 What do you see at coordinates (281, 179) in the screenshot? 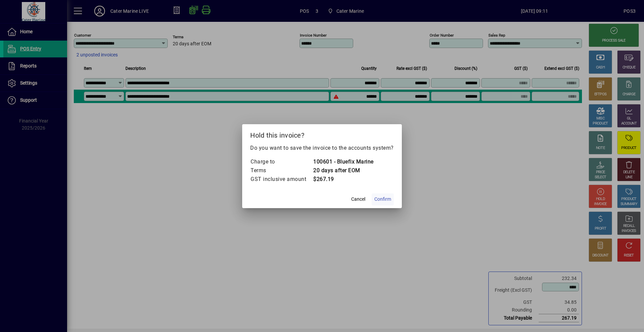
I see `td: GST inclusive amount` at bounding box center [281, 179].